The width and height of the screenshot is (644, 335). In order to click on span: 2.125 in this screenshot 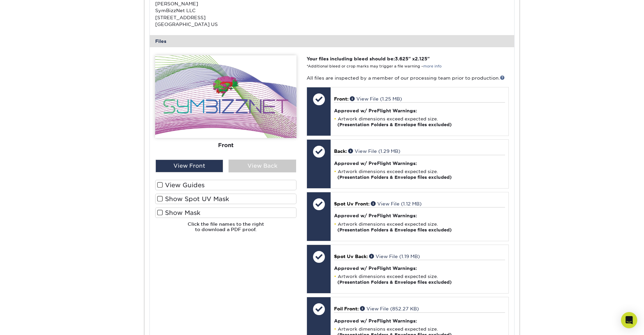, I will do `click(421, 58)`.